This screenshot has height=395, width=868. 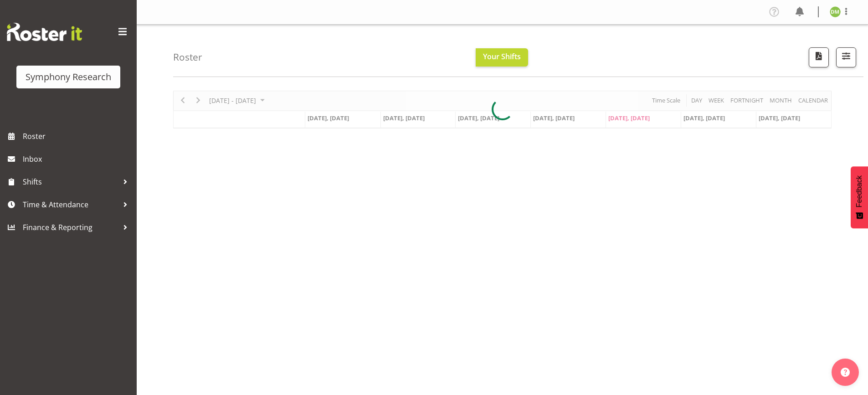 I want to click on button: Filter Shifts, so click(x=846, y=58).